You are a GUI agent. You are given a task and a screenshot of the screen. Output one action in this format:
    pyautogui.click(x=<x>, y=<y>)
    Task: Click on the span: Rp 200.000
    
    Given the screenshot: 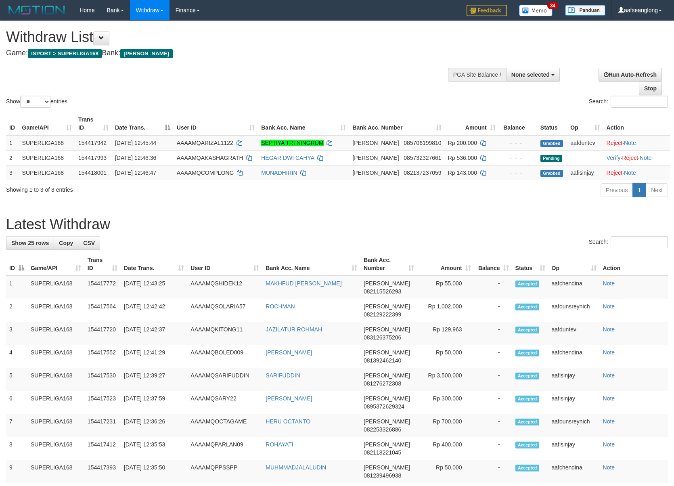 What is the action you would take?
    pyautogui.click(x=463, y=143)
    